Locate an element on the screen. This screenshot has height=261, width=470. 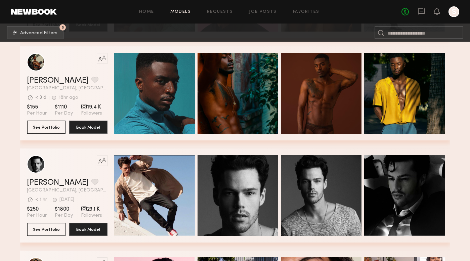
button: 3Advanced Filters is located at coordinates (35, 33).